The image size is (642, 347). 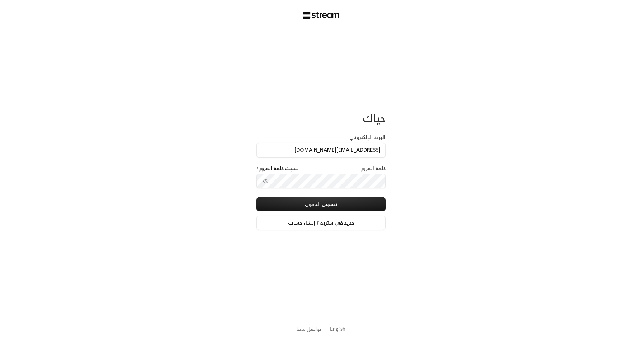 What do you see at coordinates (373, 168) in the screenshot?
I see `label: كلمة المرور` at bounding box center [373, 168].